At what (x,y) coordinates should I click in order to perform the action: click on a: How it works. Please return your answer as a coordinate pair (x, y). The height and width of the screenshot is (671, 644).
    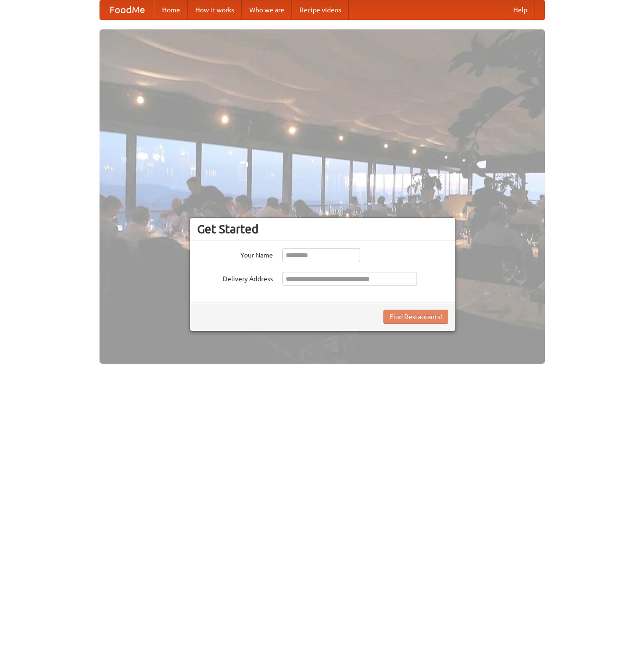
    Looking at the image, I should click on (214, 10).